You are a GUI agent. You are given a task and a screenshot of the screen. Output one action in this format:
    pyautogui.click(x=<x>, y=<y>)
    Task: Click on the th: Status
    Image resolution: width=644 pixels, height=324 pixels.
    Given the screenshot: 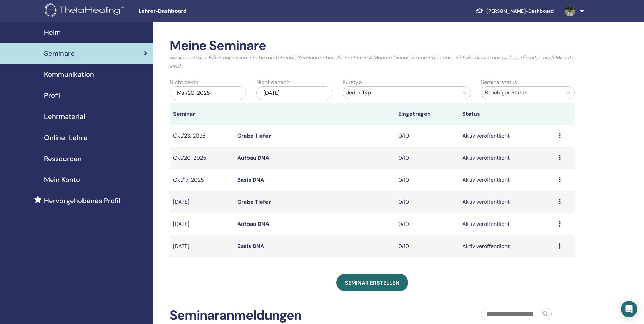 What is the action you would take?
    pyautogui.click(x=507, y=114)
    